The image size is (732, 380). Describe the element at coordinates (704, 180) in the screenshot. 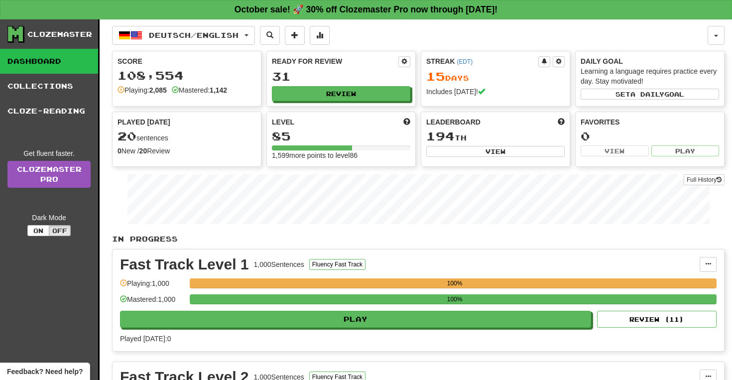

I see `button: Full History` at that location.